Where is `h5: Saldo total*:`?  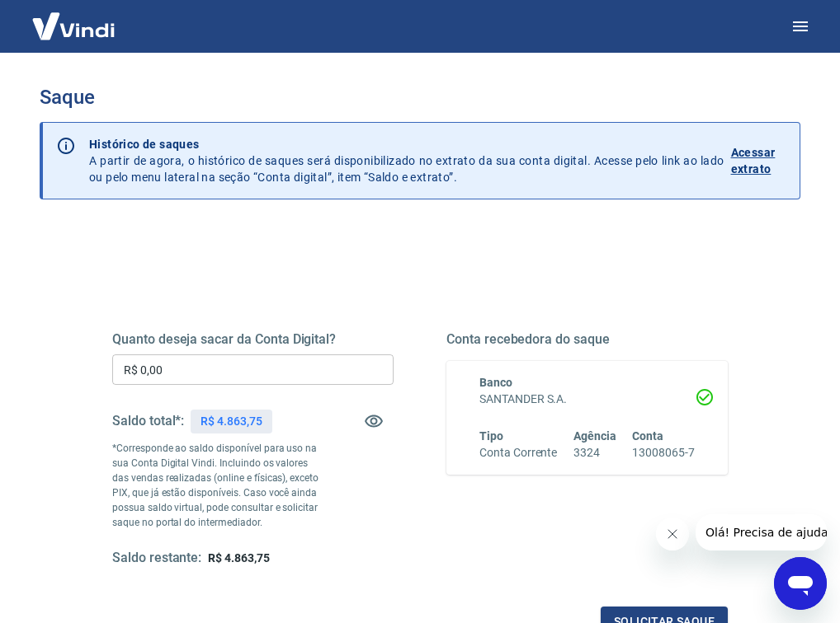
h5: Saldo total*: is located at coordinates (148, 421).